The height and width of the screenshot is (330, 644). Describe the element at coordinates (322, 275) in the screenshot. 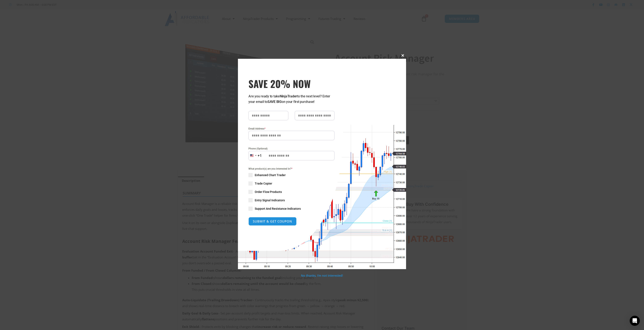

I see `a: No thanks, I’m not interested!` at that location.